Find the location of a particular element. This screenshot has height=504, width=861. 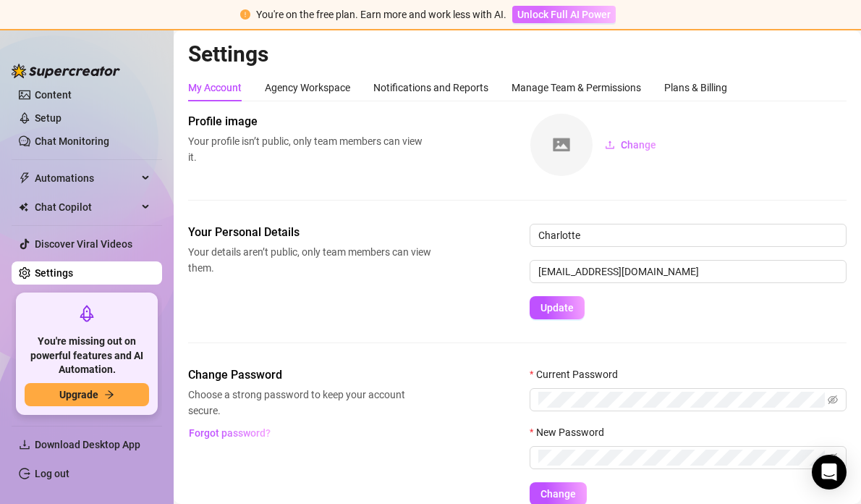

button: Forgot password? is located at coordinates (230, 433).